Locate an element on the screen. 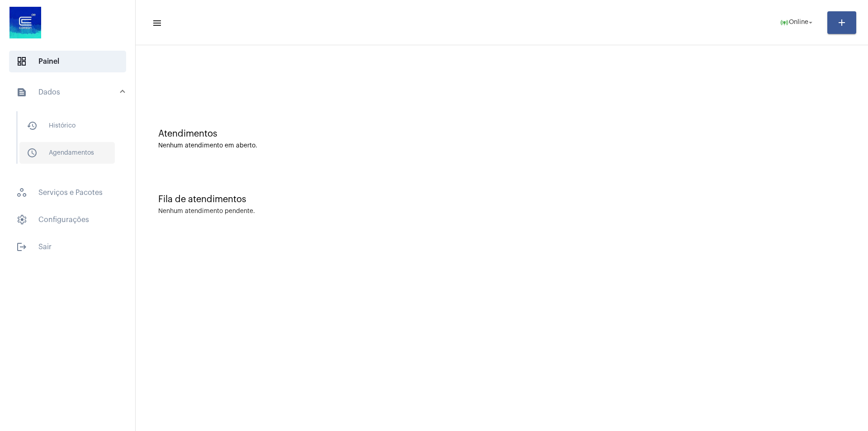 Image resolution: width=868 pixels, height=431 pixels. div: Atendimentos is located at coordinates (502, 134).